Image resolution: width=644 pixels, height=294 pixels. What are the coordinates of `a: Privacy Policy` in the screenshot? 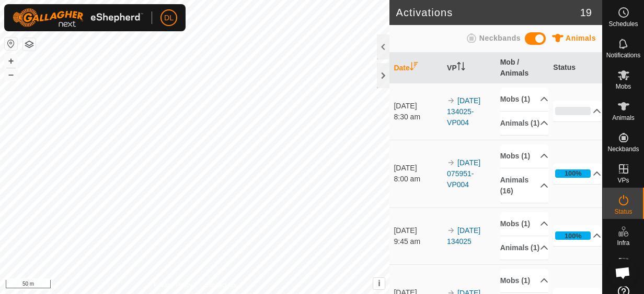 It's located at (173, 286).